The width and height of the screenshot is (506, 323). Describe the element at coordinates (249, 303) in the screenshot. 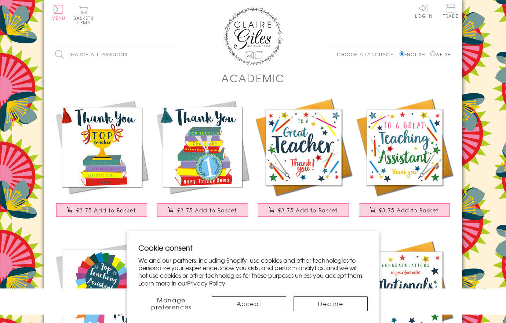

I see `button: Accept` at that location.